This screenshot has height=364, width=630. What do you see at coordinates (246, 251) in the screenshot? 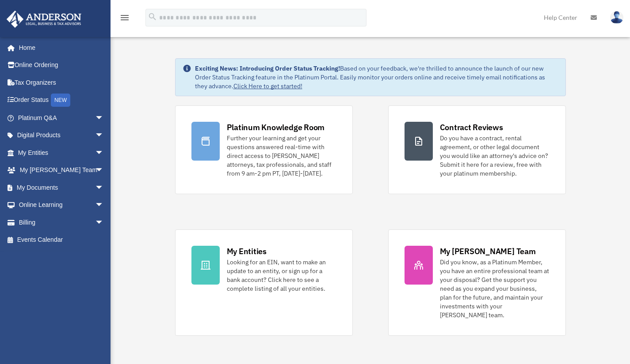
I see `div: My Entities` at bounding box center [246, 251].